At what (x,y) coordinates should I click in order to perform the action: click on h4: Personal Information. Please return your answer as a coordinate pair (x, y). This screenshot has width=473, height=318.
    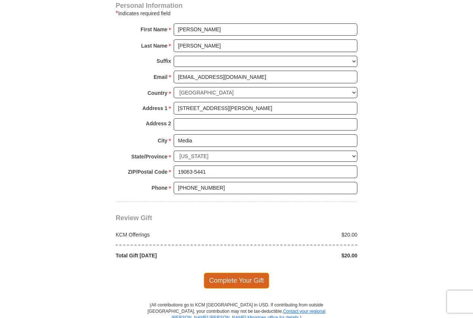
    Looking at the image, I should click on (237, 6).